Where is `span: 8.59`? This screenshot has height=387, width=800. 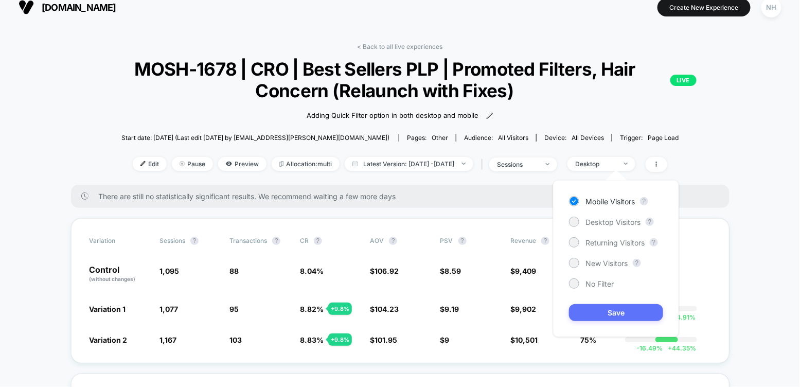 span: 8.59 is located at coordinates (454, 271).